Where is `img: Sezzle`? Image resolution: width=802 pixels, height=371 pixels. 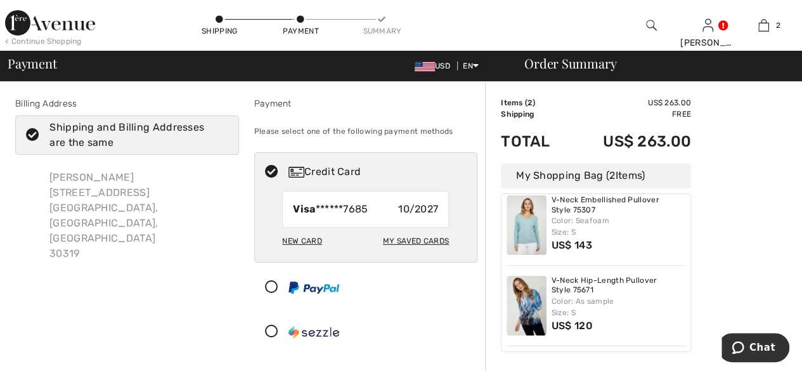 img: Sezzle is located at coordinates (314, 332).